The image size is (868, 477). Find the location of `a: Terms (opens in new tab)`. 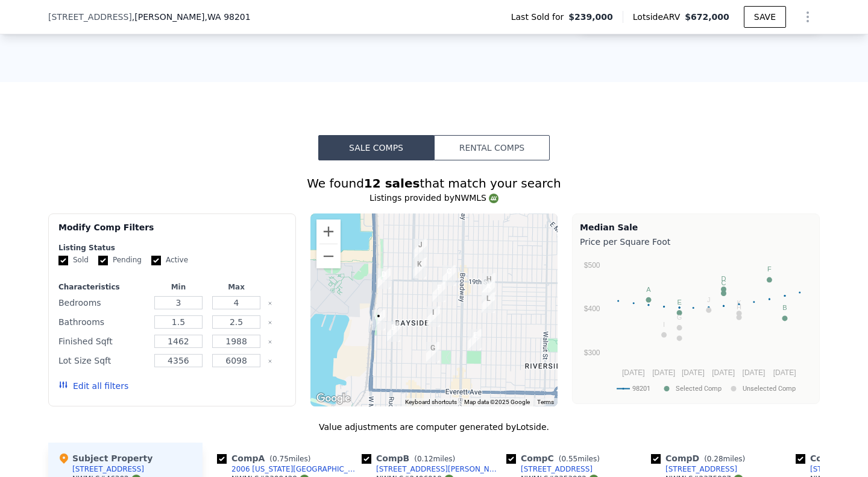

a: Terms (opens in new tab) is located at coordinates (546, 402).